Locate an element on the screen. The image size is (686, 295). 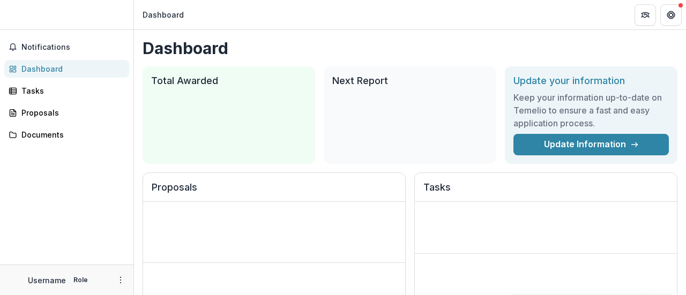
h1: Dashboard is located at coordinates (410, 48).